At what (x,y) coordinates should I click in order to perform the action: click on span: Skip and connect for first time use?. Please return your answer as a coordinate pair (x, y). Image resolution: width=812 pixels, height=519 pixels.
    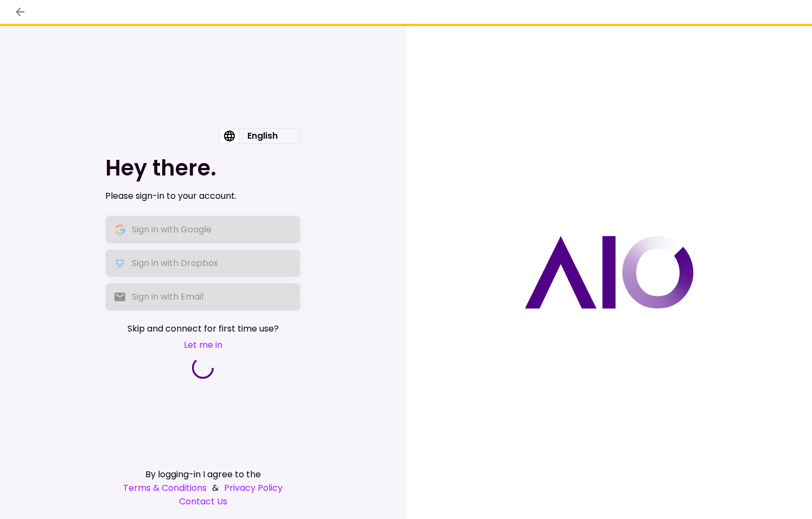
    Looking at the image, I should click on (203, 328).